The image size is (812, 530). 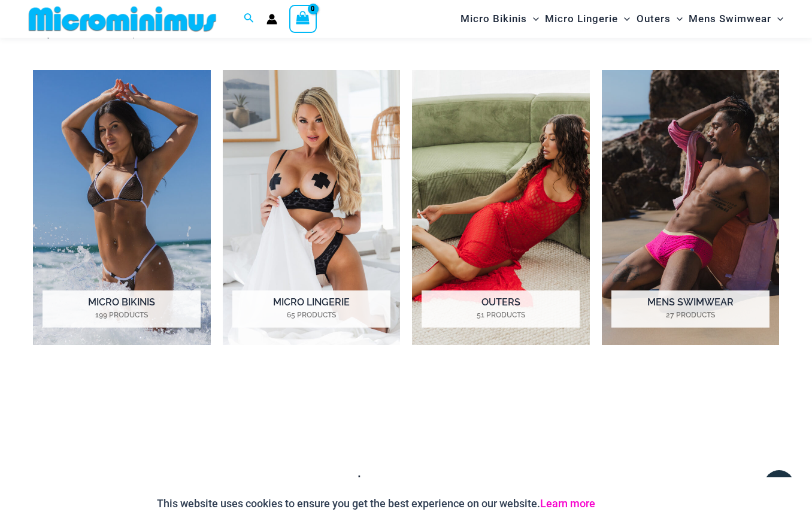 What do you see at coordinates (272, 19) in the screenshot?
I see `a: Account icon link` at bounding box center [272, 19].